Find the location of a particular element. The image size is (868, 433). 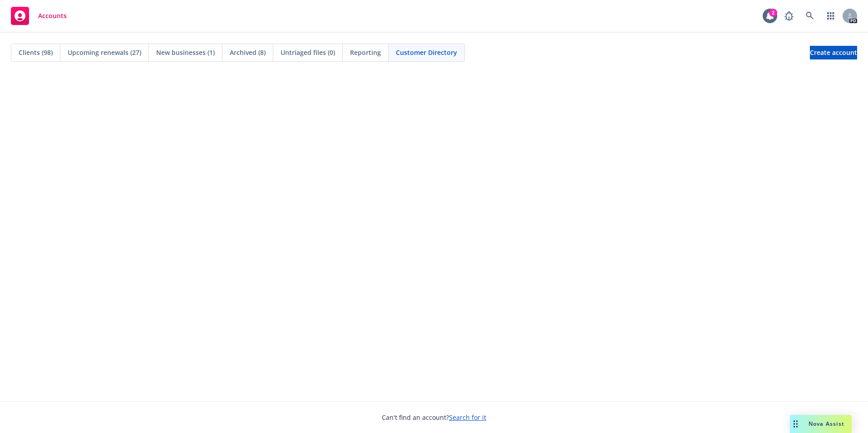

span: Create account is located at coordinates (833, 53).